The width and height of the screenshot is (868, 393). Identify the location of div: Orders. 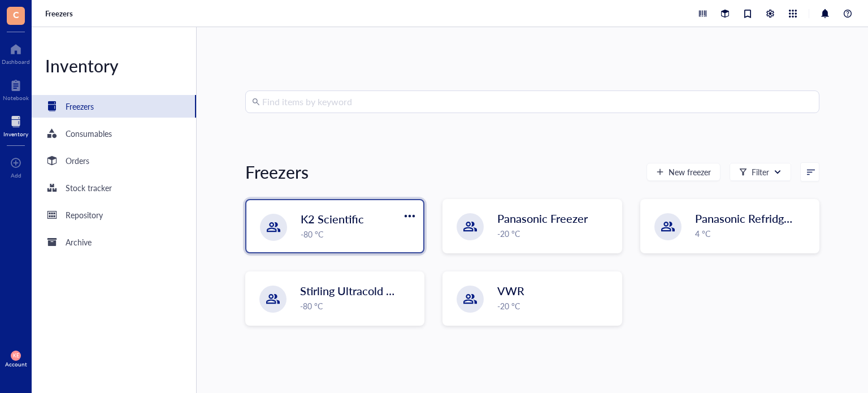
(78, 160).